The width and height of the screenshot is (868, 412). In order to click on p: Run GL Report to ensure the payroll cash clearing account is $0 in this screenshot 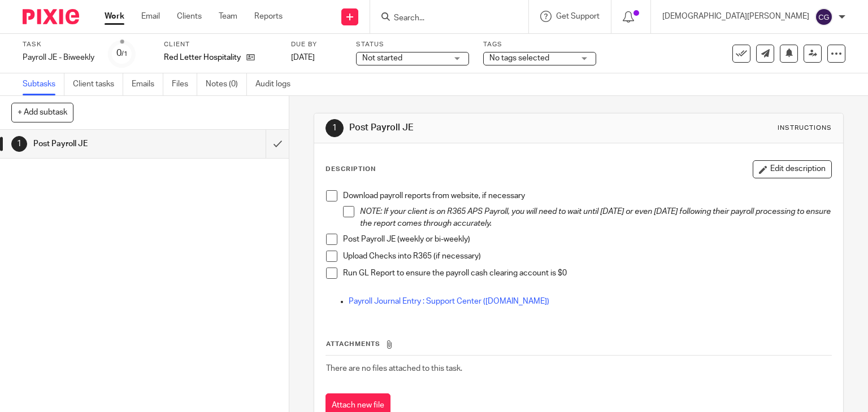, I will do `click(588, 273)`.